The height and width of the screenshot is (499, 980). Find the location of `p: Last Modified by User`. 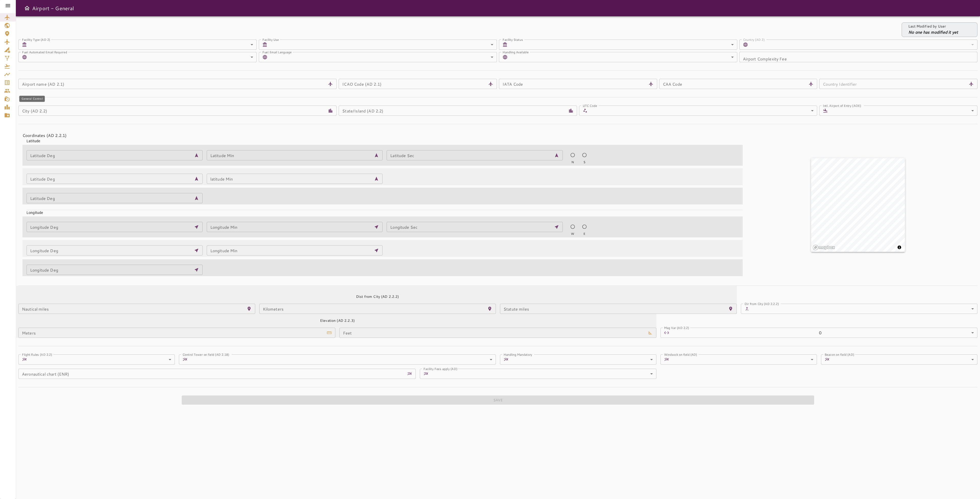

p: Last Modified by User is located at coordinates (933, 26).